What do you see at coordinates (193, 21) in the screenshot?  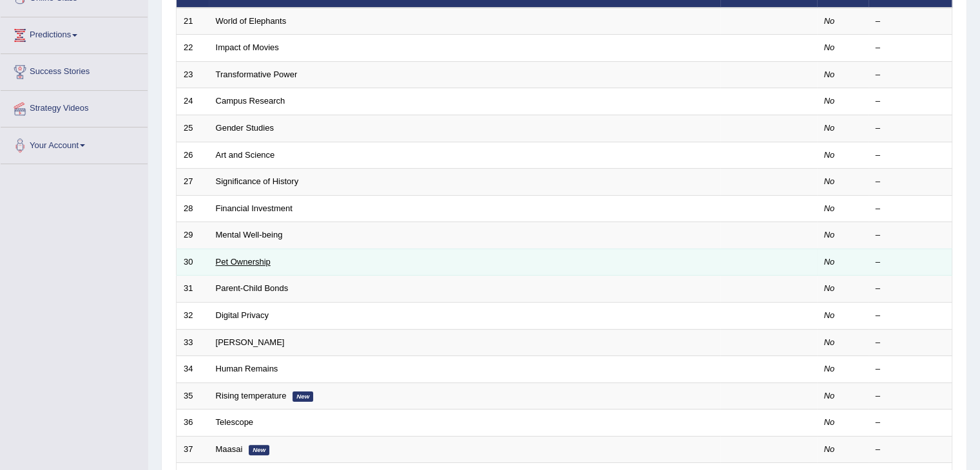 I see `td: 21` at bounding box center [193, 21].